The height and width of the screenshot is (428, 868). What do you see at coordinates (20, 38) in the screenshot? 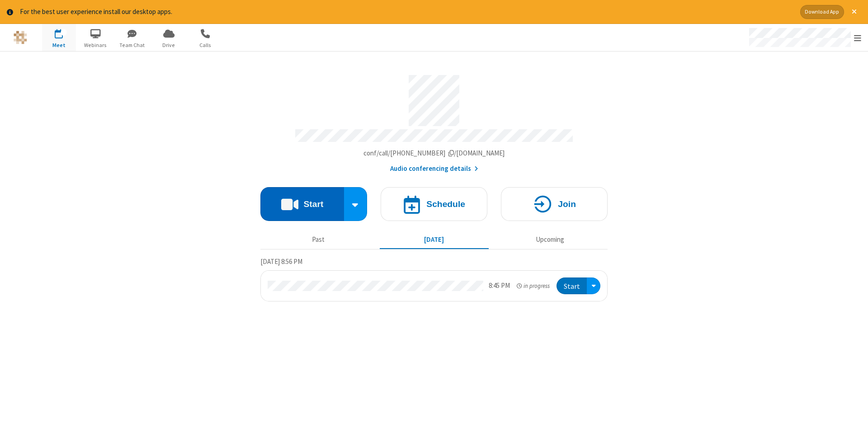
I see `img: QA Selenium DO NOT DELETE OR CHANGE` at bounding box center [20, 38].